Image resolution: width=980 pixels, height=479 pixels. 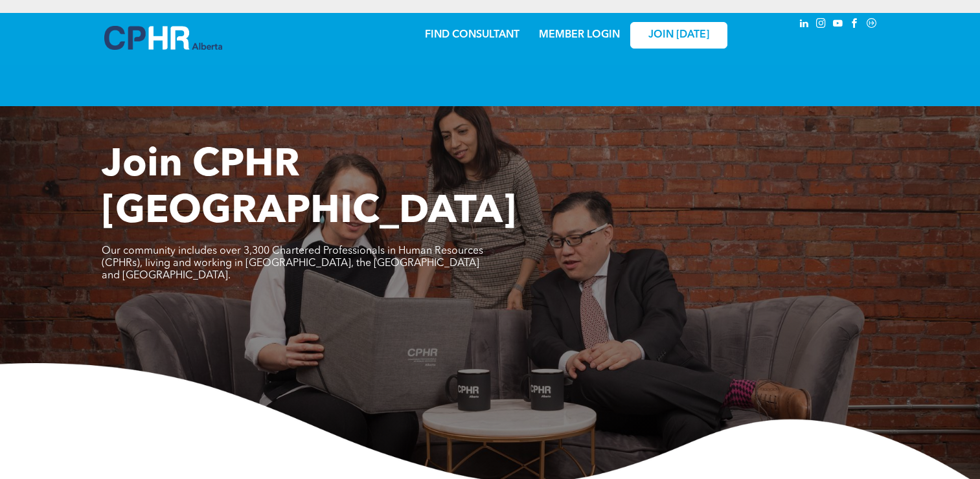 I want to click on a: linkedin, so click(x=805, y=25).